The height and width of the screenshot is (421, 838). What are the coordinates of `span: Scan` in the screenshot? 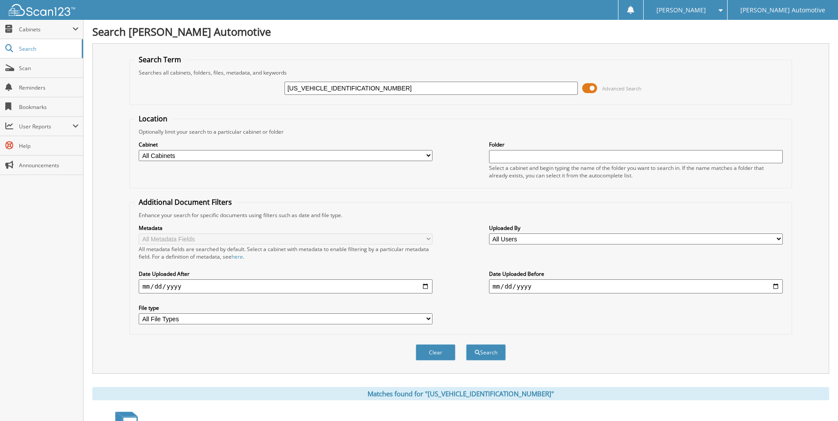 It's located at (49, 68).